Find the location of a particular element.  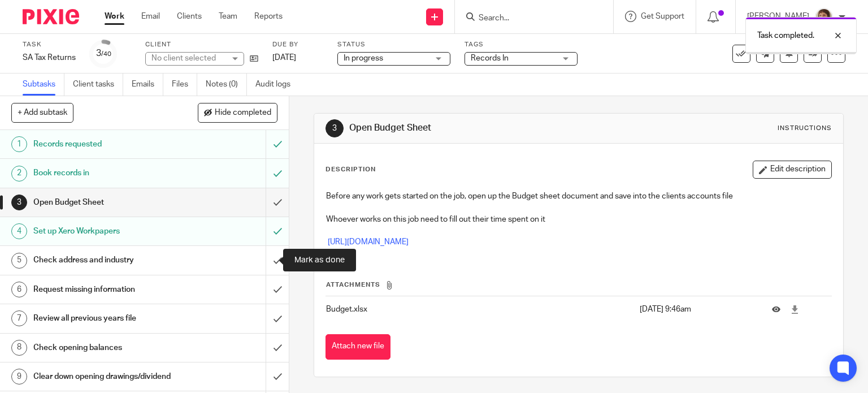

span: Records In is located at coordinates (489, 58).